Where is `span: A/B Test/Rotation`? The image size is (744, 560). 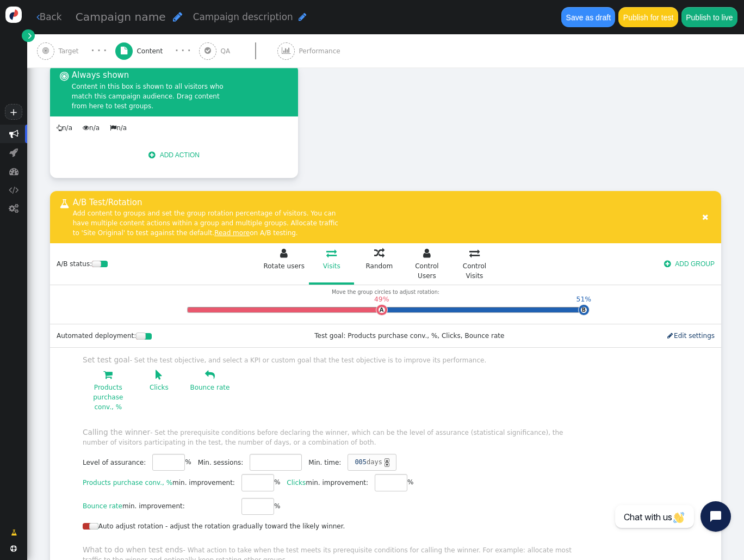 span: A/B Test/Rotation is located at coordinates (108, 202).